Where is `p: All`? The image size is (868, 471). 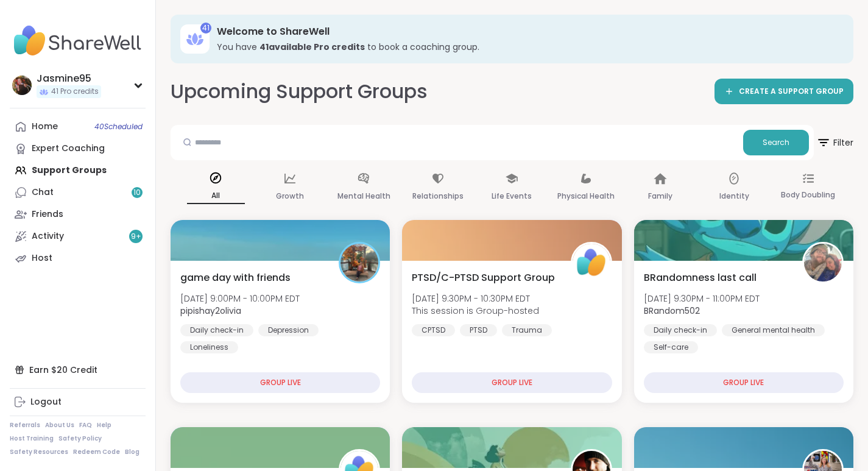
p: All is located at coordinates (215, 196).